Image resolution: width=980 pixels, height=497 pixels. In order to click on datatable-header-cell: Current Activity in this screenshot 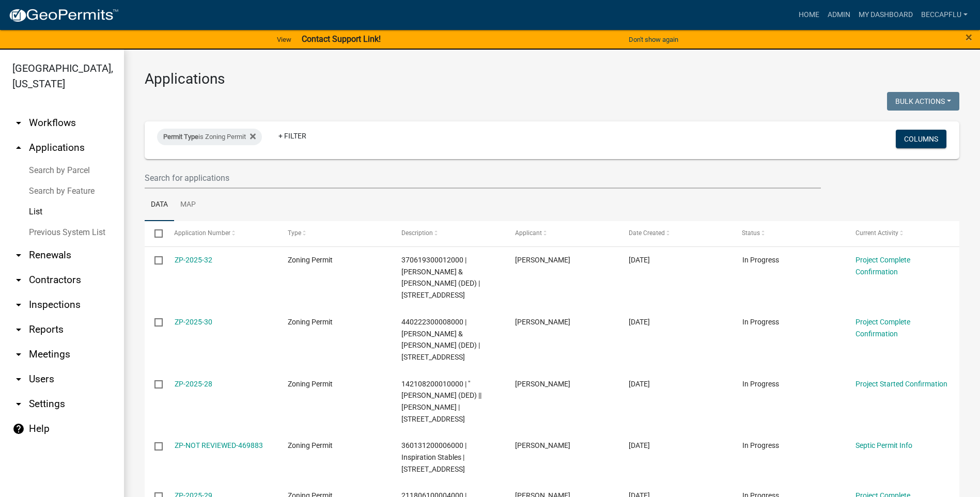, I will do `click(902, 233)`.